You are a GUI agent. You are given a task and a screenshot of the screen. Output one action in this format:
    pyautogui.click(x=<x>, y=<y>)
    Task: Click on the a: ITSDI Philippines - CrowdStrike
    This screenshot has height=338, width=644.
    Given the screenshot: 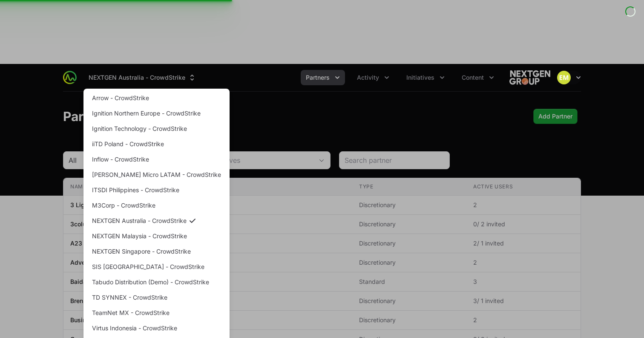 What is the action you would take?
    pyautogui.click(x=157, y=190)
    